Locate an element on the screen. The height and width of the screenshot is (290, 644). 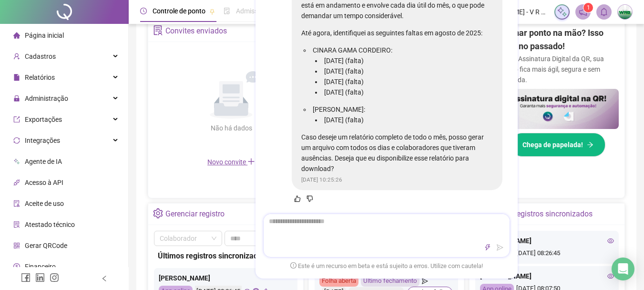
div: Open Intercom Messenger is located at coordinates (623, 268).